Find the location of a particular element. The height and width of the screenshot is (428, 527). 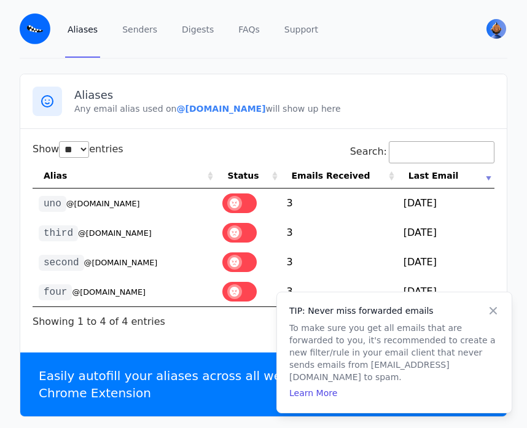

code: uno is located at coordinates (52, 204).